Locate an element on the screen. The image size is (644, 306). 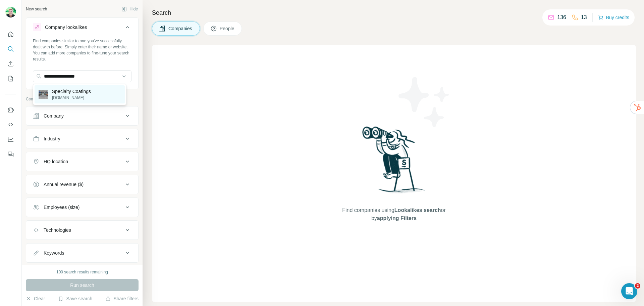
div: New search is located at coordinates (36, 9).